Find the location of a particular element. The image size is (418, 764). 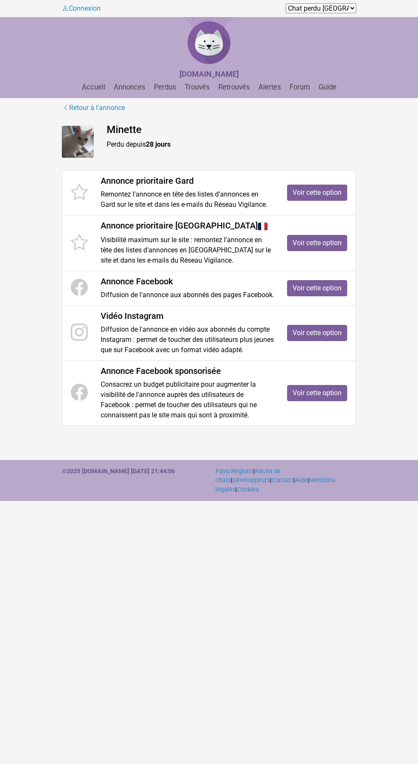

img: France is located at coordinates (263, 226).